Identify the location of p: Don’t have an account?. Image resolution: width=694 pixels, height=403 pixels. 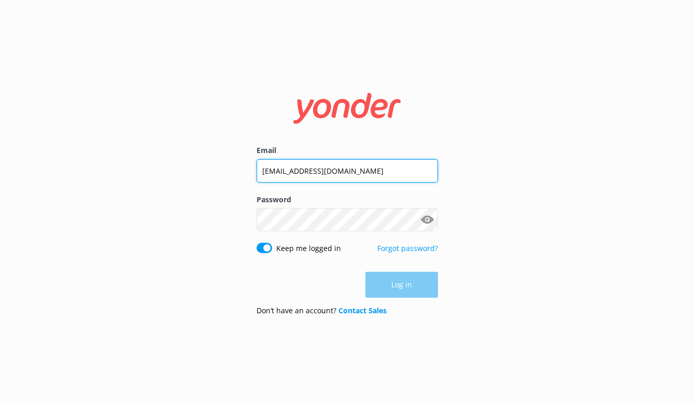
(321, 310).